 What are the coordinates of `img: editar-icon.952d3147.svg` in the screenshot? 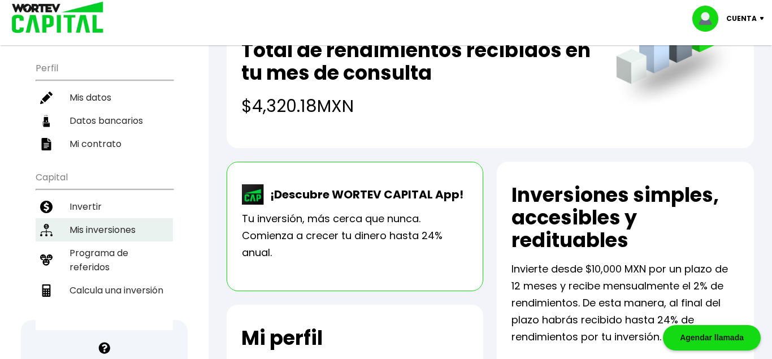 It's located at (46, 98).